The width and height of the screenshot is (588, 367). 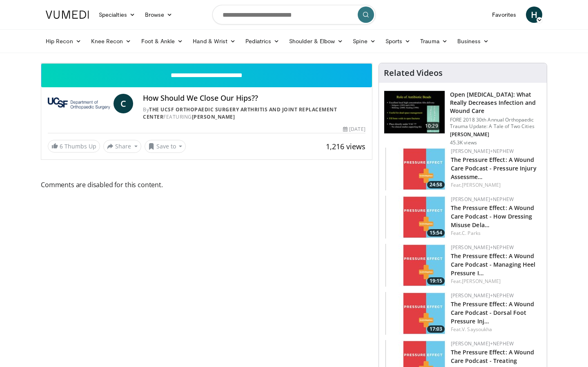 I want to click on span: 6, so click(x=61, y=146).